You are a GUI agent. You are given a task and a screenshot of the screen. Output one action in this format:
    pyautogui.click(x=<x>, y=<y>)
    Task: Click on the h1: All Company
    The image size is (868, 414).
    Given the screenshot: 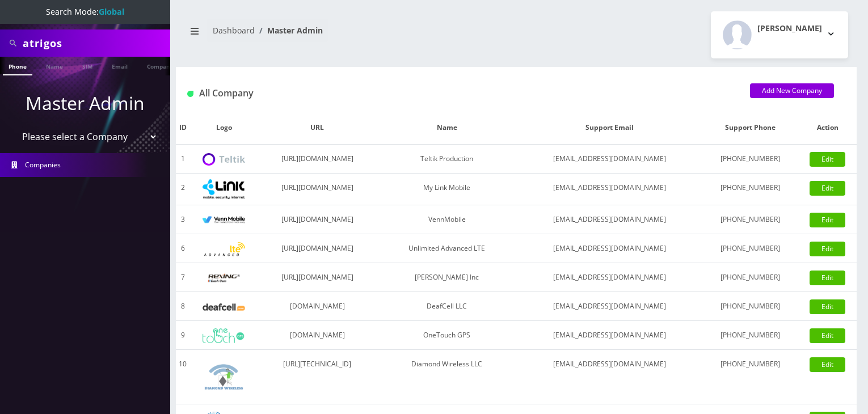 What is the action you would take?
    pyautogui.click(x=460, y=93)
    